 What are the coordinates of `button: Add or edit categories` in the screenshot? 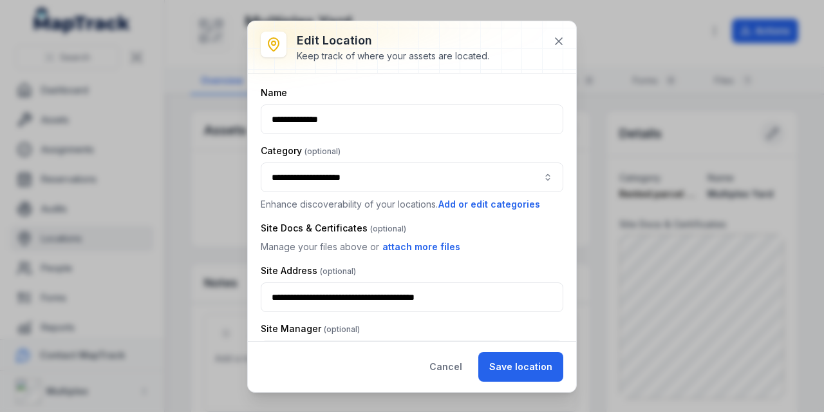 It's located at (490, 204).